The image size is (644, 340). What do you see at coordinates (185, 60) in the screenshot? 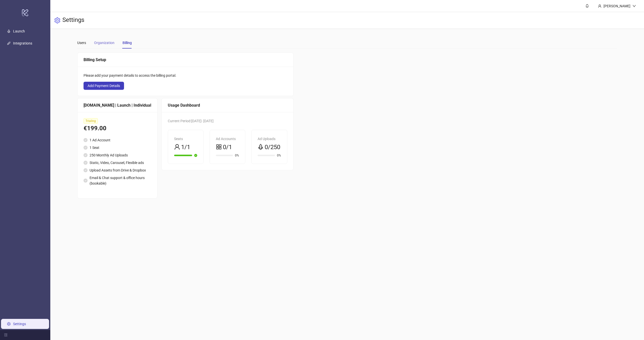
I see `div: Billing Setup` at bounding box center [185, 60].